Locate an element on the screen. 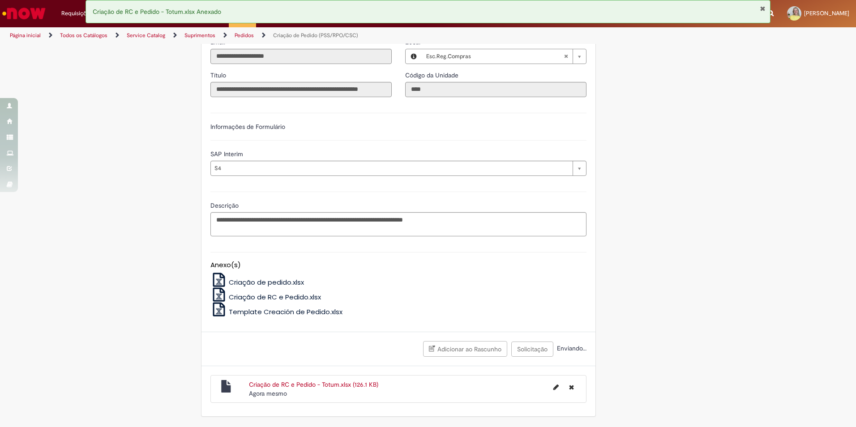  a: Criação de pedido.xlsx is located at coordinates (257, 282).